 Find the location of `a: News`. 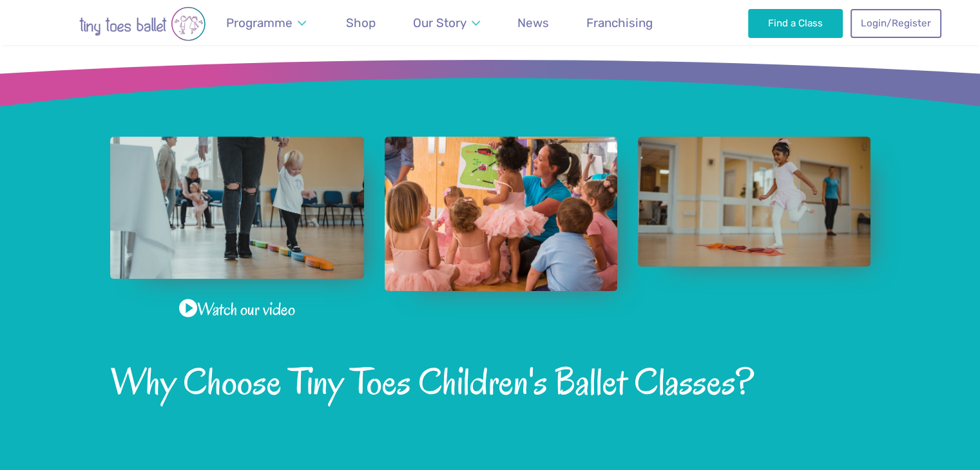

a: News is located at coordinates (533, 23).